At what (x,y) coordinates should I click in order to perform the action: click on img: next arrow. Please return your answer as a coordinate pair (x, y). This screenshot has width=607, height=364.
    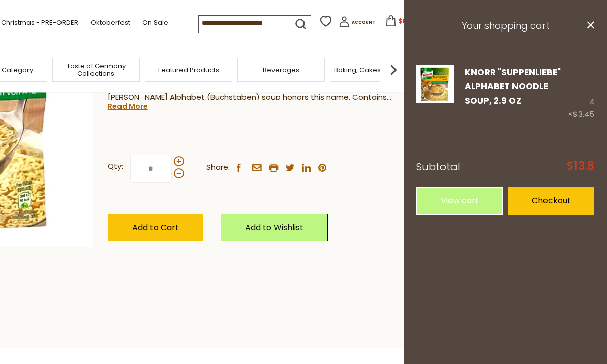
    Looking at the image, I should click on (393, 70).